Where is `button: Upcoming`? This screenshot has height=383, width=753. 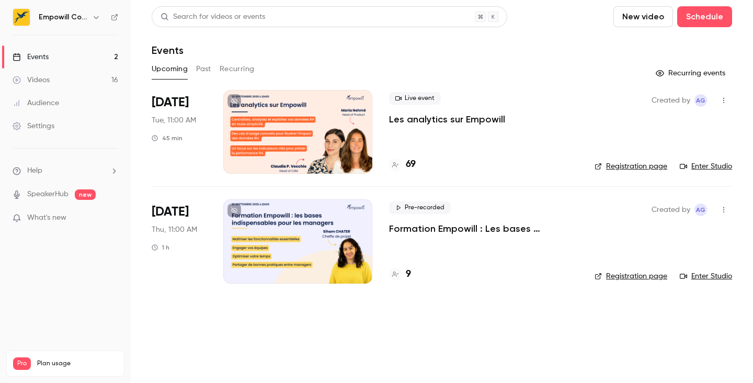
button: Upcoming is located at coordinates (170, 69).